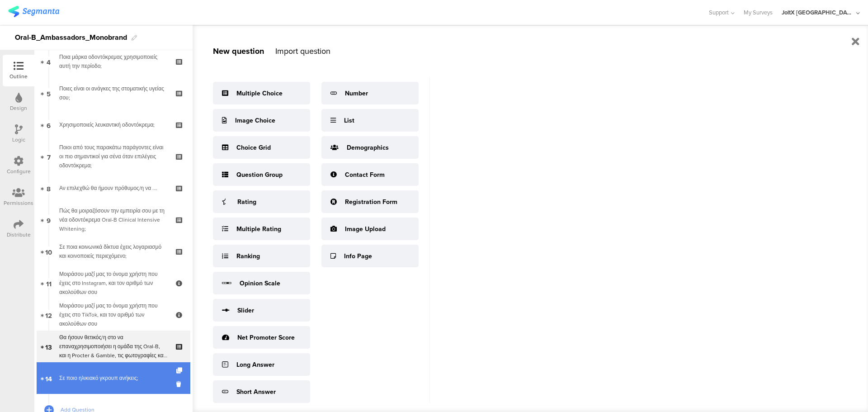 This screenshot has width=868, height=412. I want to click on div: Logic, so click(18, 140).